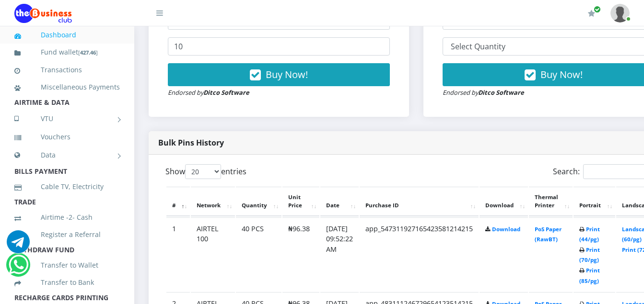 Image resolution: width=644 pixels, height=304 pixels. What do you see at coordinates (301, 254) in the screenshot?
I see `td: ₦96.38` at bounding box center [301, 254].